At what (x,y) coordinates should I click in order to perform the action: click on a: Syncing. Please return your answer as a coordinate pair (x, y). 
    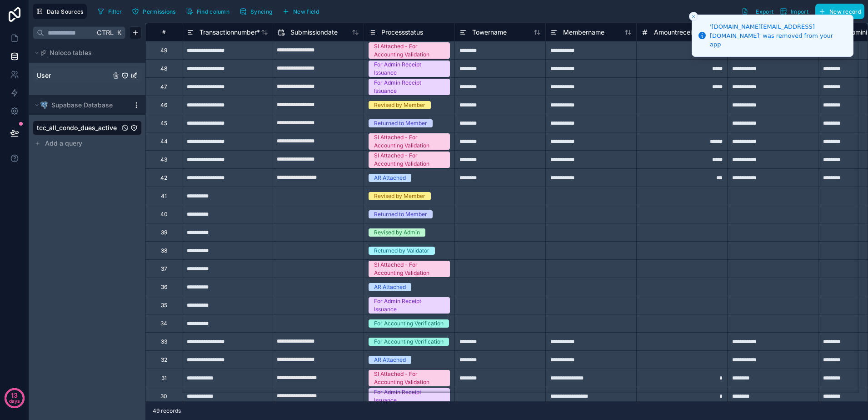
    Looking at the image, I should click on (257, 11).